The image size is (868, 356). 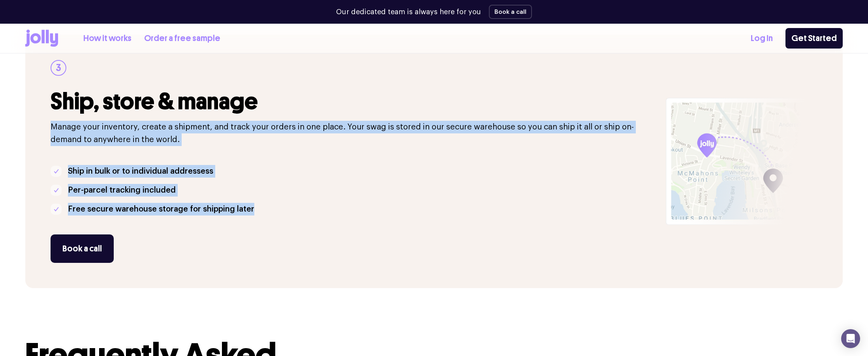 What do you see at coordinates (814, 38) in the screenshot?
I see `a: Get Started` at bounding box center [814, 38].